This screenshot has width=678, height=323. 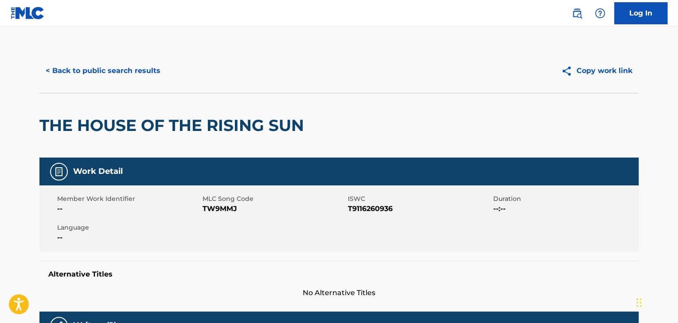 What do you see at coordinates (339, 275) in the screenshot?
I see `h5: Alternative Titles` at bounding box center [339, 275].